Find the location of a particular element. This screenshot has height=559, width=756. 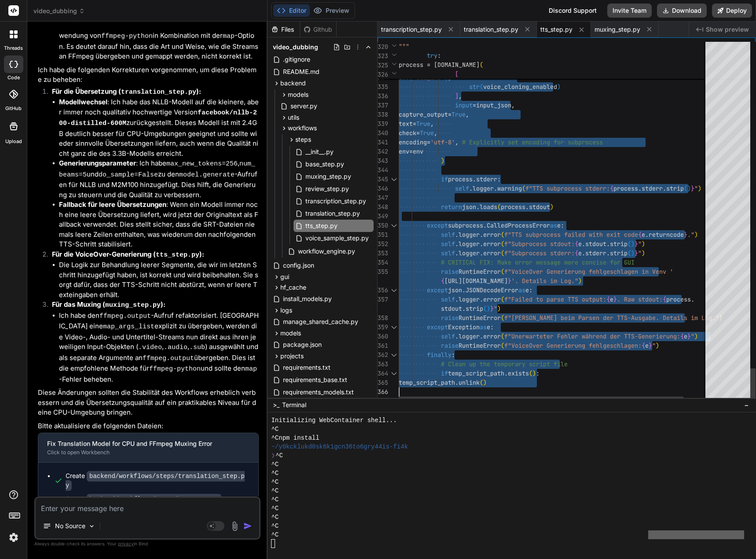

div: 344 is located at coordinates (382, 170).